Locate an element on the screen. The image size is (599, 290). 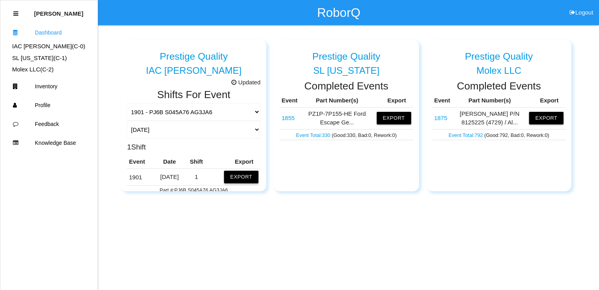
a: Prestige Quality Molex LLC is located at coordinates (499, 60).